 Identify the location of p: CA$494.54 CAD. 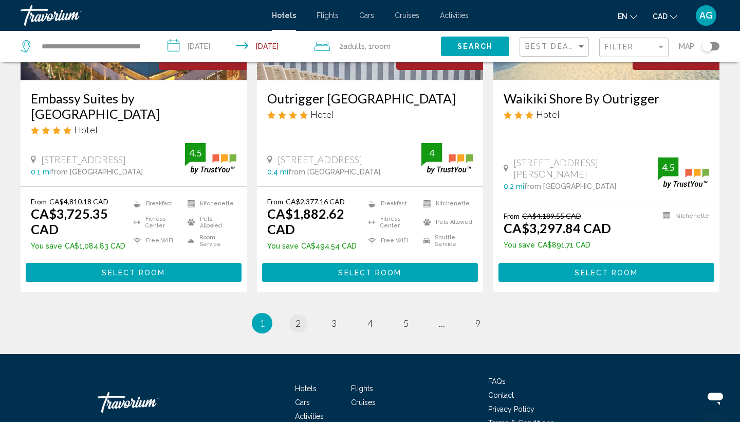
(315, 246).